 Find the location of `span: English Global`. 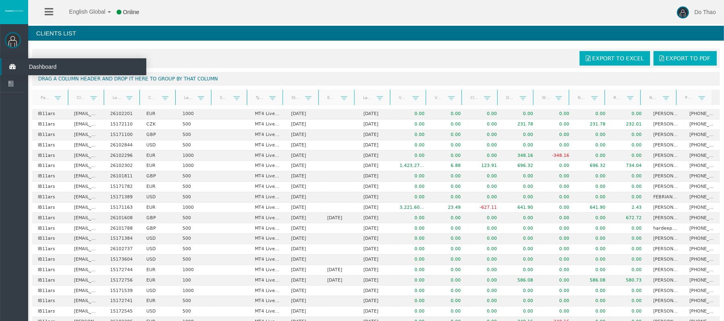

span: English Global is located at coordinates (82, 12).